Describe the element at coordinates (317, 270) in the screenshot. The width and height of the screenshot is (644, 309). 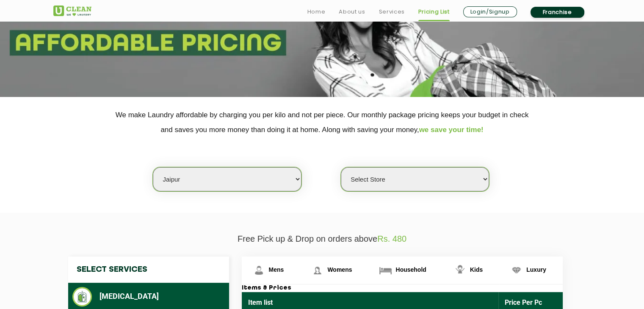
I see `img: Womens` at that location.